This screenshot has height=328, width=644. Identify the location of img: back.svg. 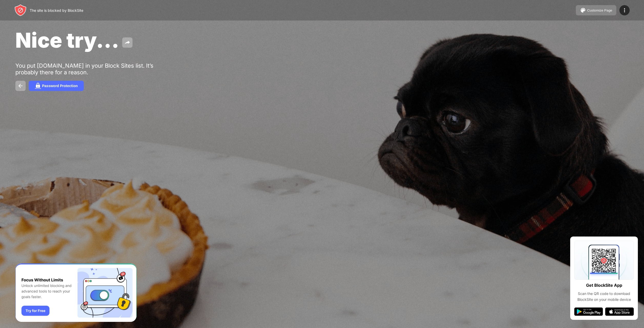
(21, 86).